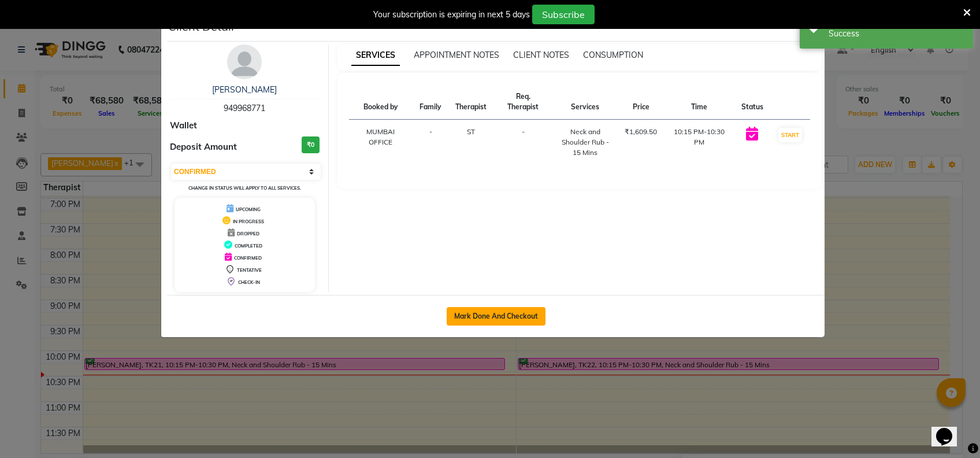  I want to click on h3: ₹0, so click(310, 144).